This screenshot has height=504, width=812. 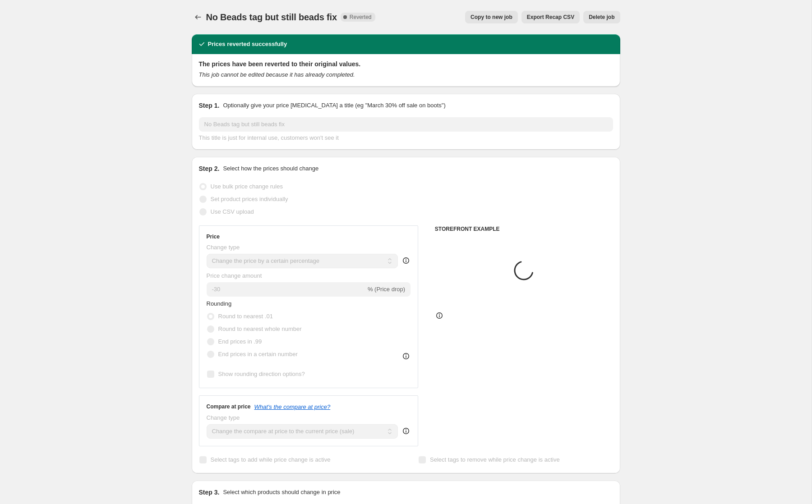 I want to click on h3: Compare at price, so click(x=229, y=406).